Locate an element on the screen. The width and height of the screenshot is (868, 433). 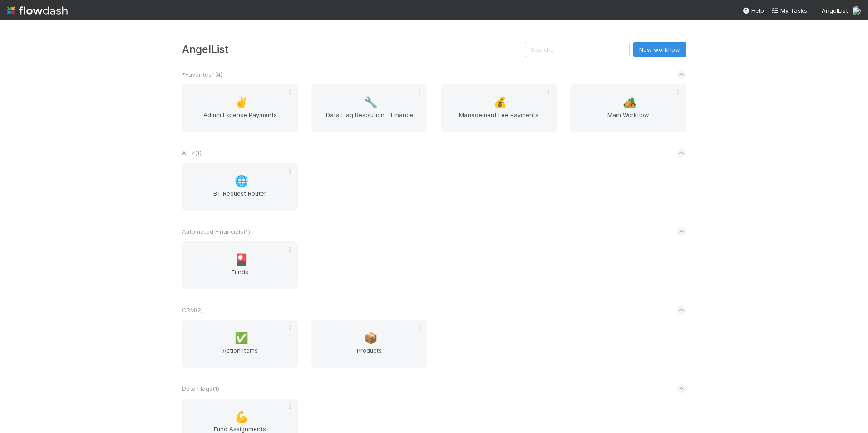
span: Data Flags ( 1 ) is located at coordinates (201, 389).